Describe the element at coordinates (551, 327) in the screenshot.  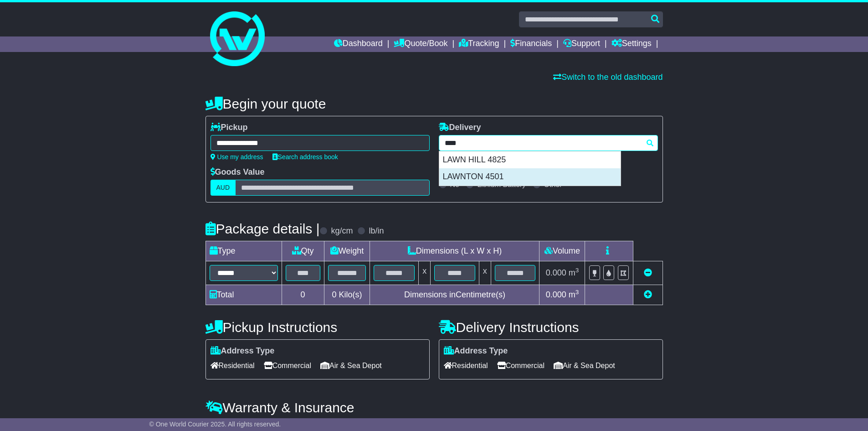
I see `h4: Delivery Instructions` at that location.